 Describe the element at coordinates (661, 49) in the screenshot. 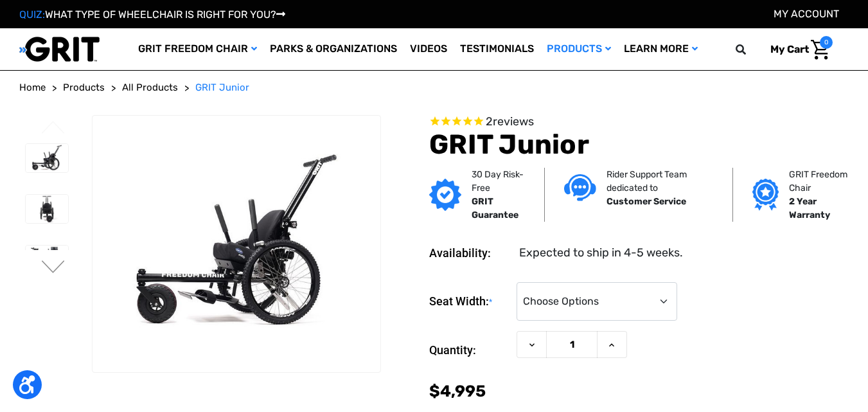

I see `a: Learn More` at that location.